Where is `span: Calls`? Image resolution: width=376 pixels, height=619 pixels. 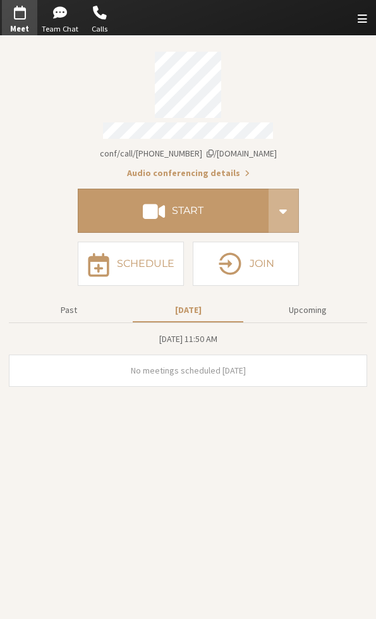
span: Calls is located at coordinates (100, 29).